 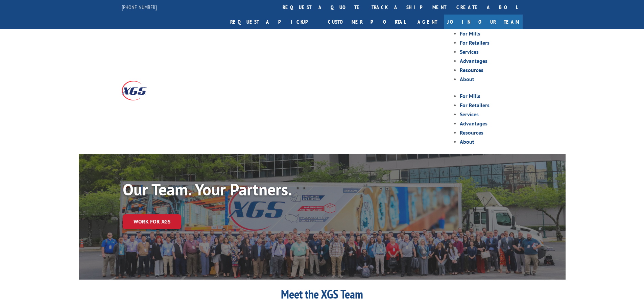 I want to click on a: Work for XGS, so click(x=152, y=222).